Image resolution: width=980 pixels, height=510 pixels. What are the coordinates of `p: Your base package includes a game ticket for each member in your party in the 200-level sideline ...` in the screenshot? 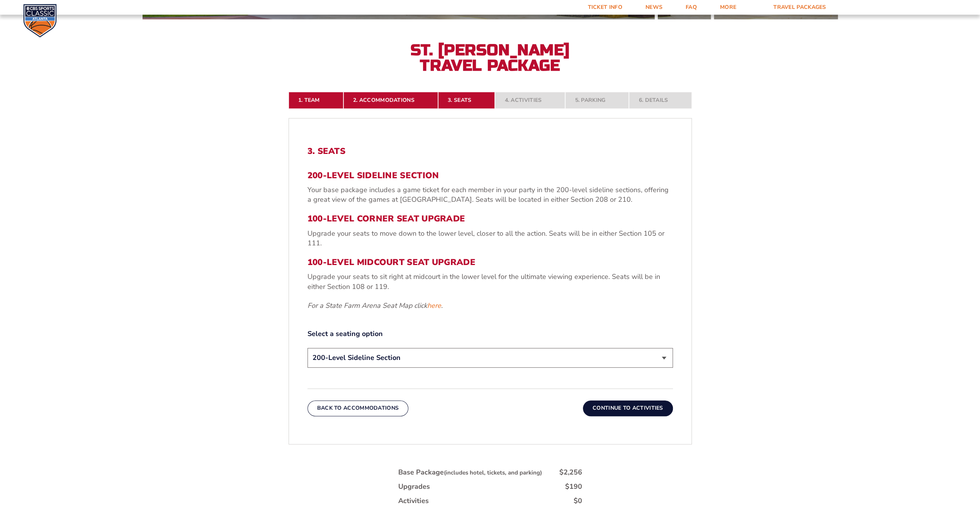 It's located at (490, 195).